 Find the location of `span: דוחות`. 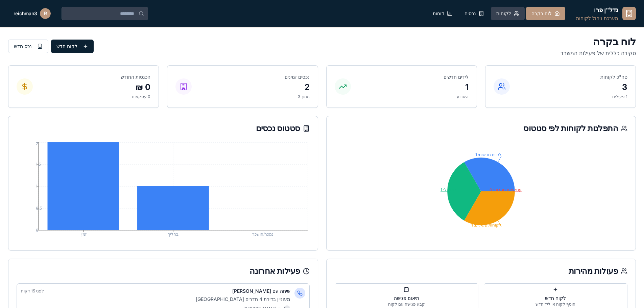

span: דוחות is located at coordinates (439, 13).